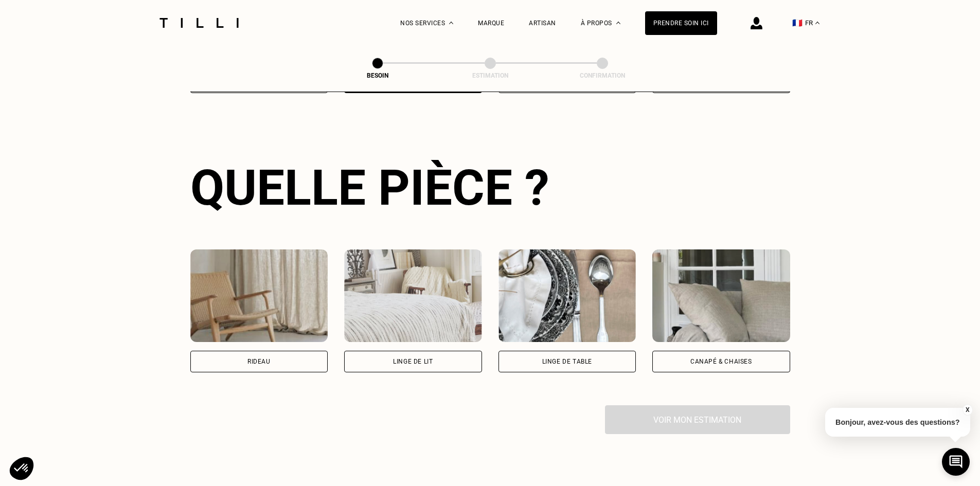  What do you see at coordinates (567, 361) in the screenshot?
I see `div: Linge de table` at bounding box center [567, 361].